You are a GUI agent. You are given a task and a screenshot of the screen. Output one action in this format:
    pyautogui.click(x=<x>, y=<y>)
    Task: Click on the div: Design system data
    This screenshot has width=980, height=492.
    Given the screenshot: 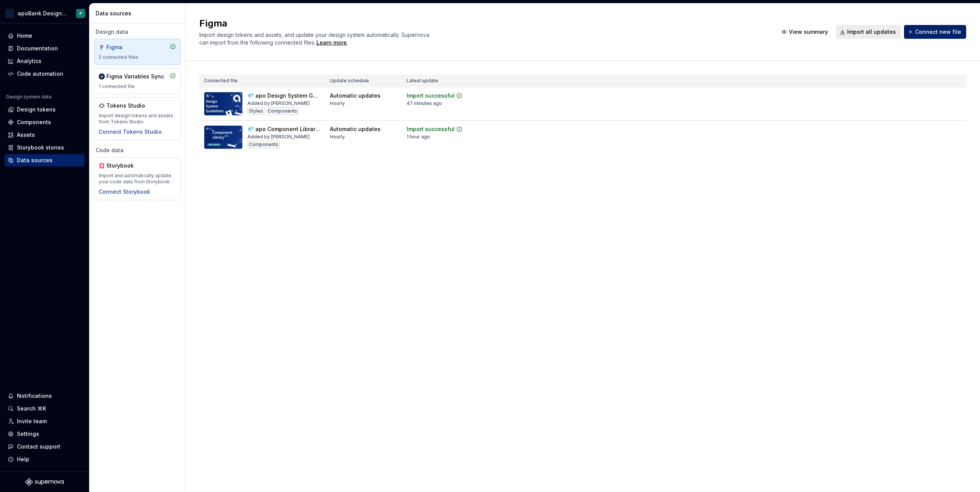 What is the action you would take?
    pyautogui.click(x=29, y=97)
    